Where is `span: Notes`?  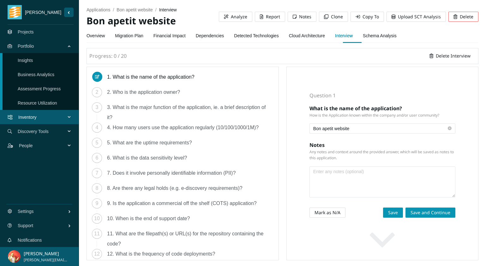
span: Notes is located at coordinates (305, 17).